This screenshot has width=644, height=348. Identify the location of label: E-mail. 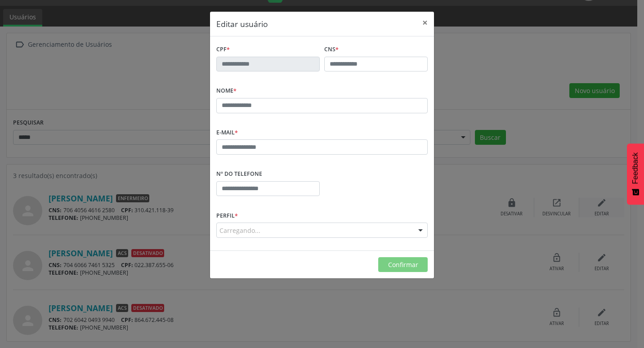
(227, 133).